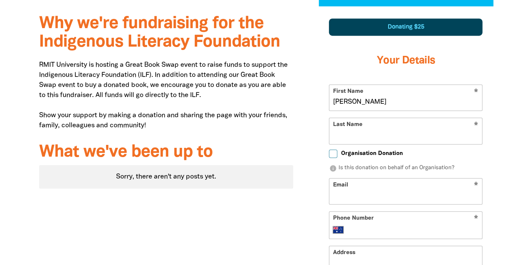  I want to click on div: Paginated content, so click(166, 177).